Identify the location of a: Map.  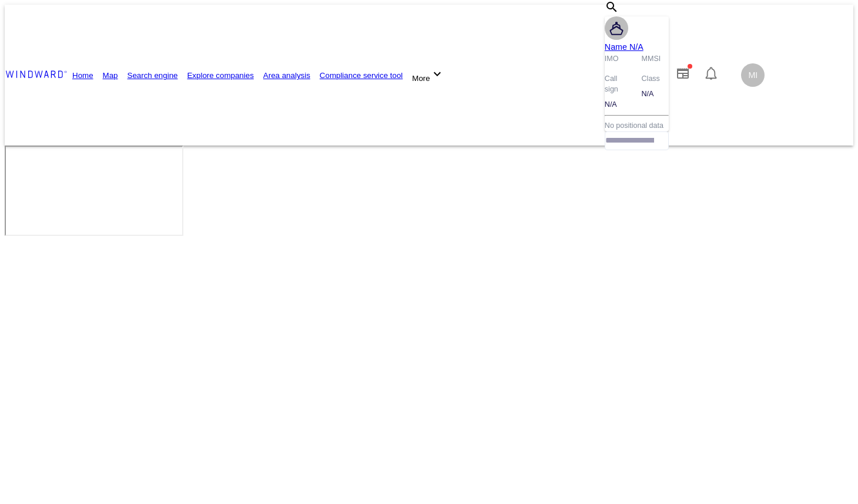
(111, 75).